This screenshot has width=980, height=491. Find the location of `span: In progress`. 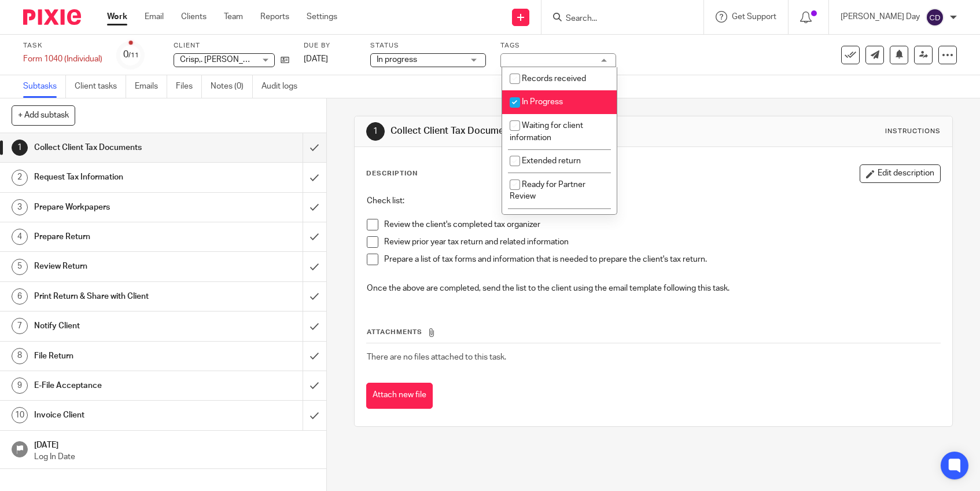

span: In progress is located at coordinates (397, 60).